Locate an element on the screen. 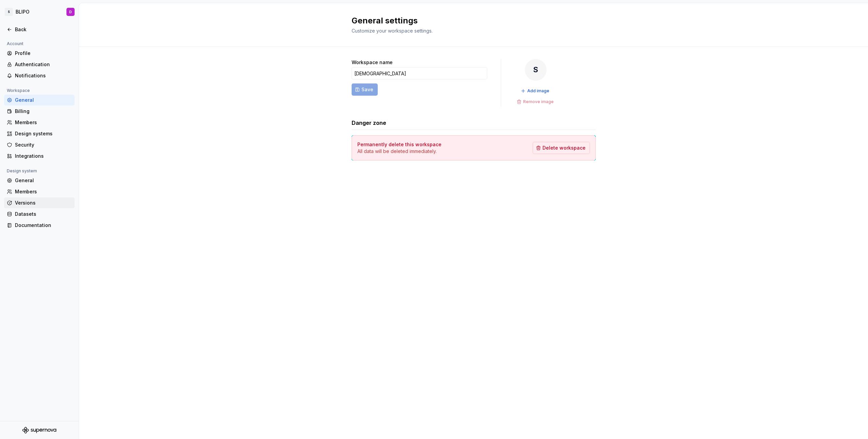 Image resolution: width=868 pixels, height=439 pixels. p: All data will be deleted immediately. is located at coordinates (399, 151).